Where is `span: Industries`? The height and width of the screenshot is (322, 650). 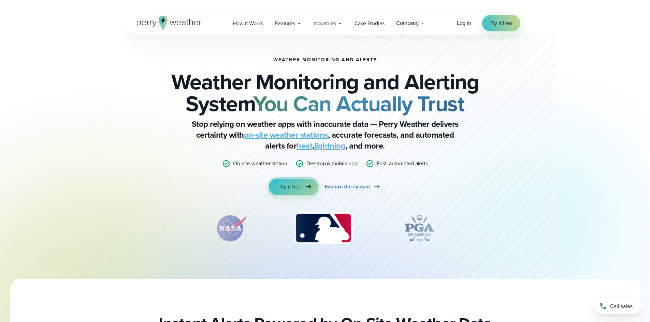 span: Industries is located at coordinates (325, 24).